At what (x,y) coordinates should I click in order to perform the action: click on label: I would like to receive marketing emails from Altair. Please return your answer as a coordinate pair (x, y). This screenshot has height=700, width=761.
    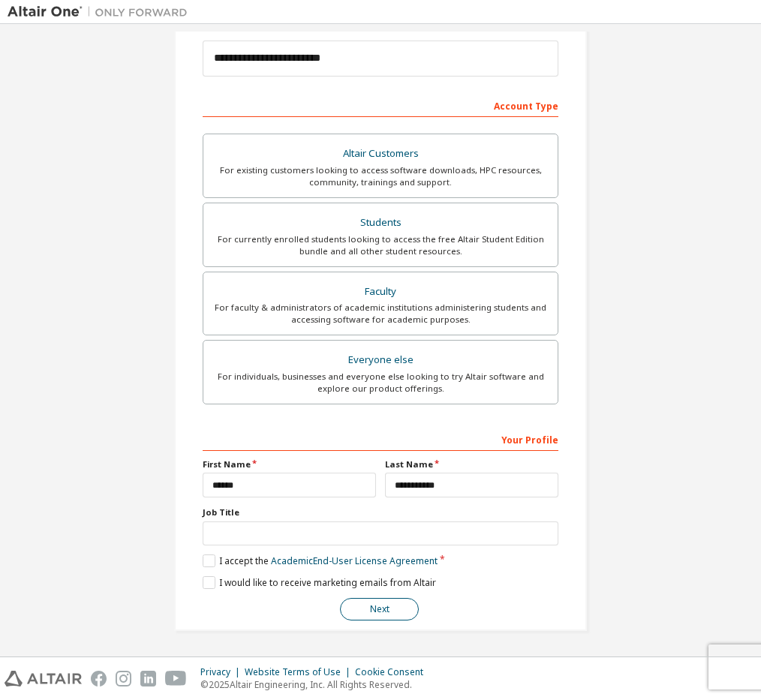
    Looking at the image, I should click on (319, 582).